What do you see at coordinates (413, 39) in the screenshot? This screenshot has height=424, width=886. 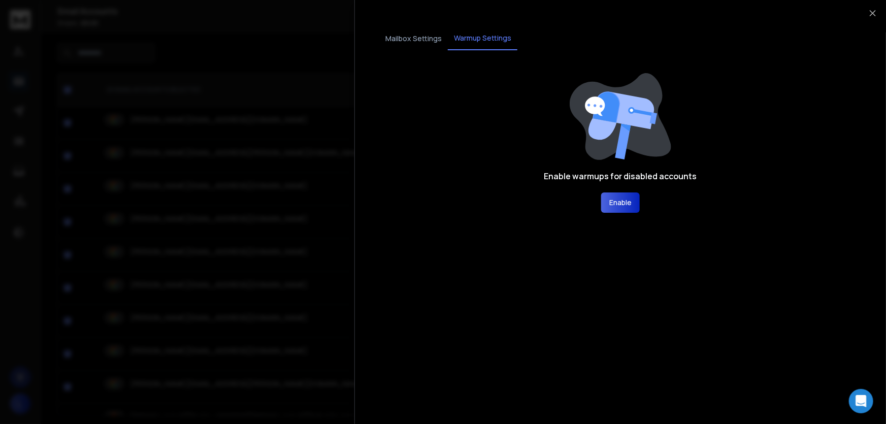 I see `button: Mailbox Settings` at bounding box center [413, 39].